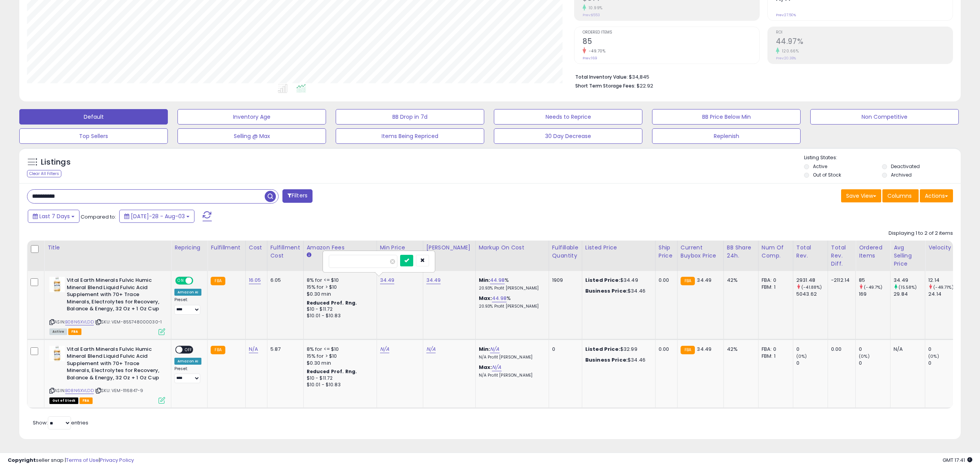 The height and width of the screenshot is (468, 980). What do you see at coordinates (944, 294) in the screenshot?
I see `div: 24.14` at bounding box center [944, 294].